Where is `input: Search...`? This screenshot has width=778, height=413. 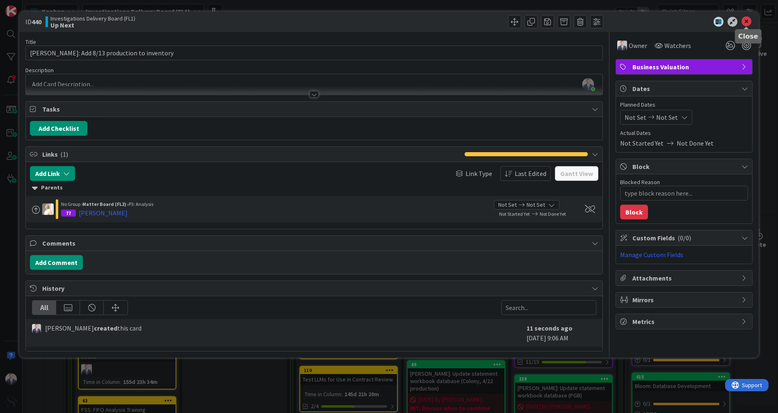
input: Search... is located at coordinates (548, 307).